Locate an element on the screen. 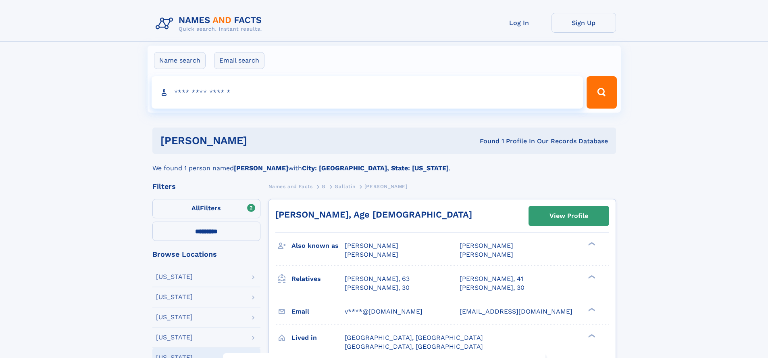 The image size is (768, 358). h3: Also known as is located at coordinates (318, 246).